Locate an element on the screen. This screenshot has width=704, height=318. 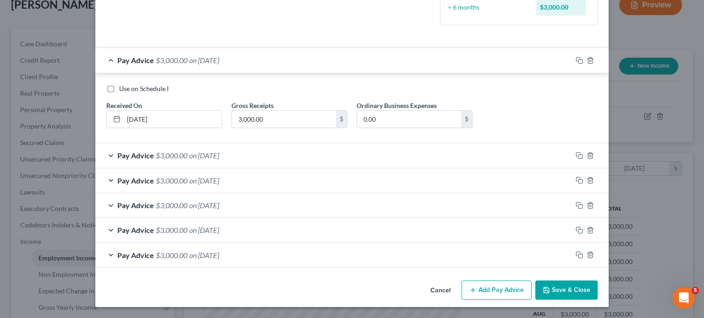
span: Use on Schedule I is located at coordinates (144, 88).